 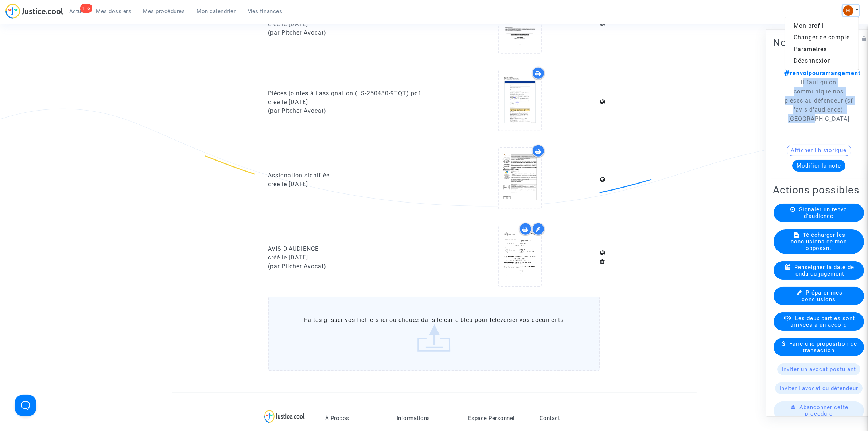 What do you see at coordinates (164, 12) in the screenshot?
I see `span: Mes procédures` at bounding box center [164, 12].